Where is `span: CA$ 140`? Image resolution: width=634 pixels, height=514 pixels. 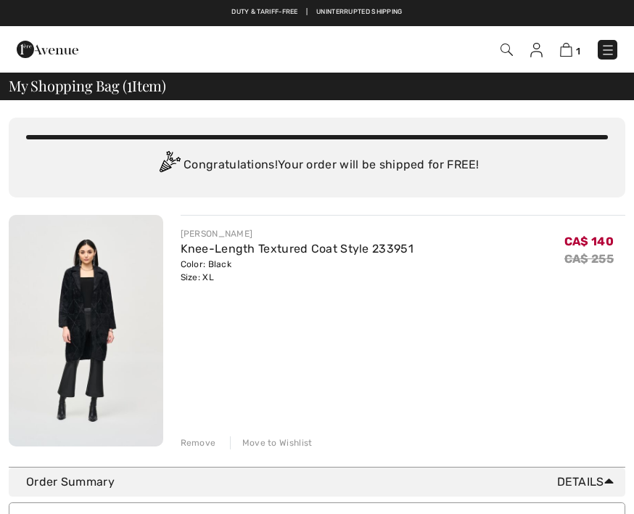 span: CA$ 140 is located at coordinates (589, 241).